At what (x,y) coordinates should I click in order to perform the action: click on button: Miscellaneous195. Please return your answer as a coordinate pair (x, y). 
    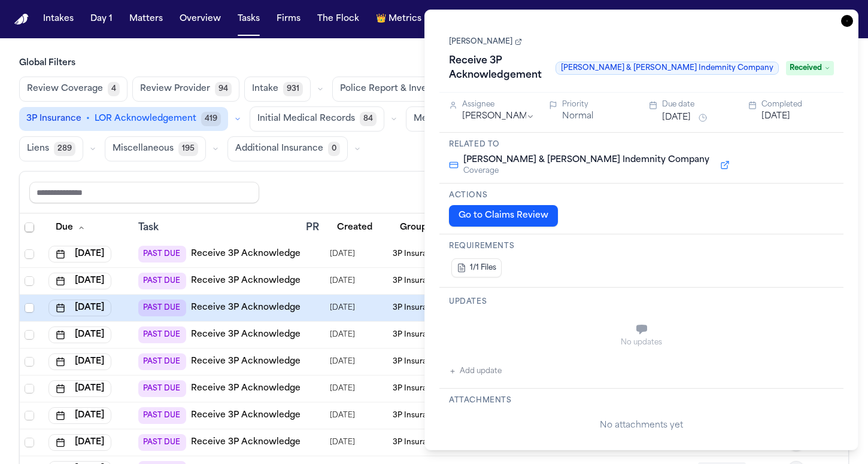
    Looking at the image, I should click on (155, 149).